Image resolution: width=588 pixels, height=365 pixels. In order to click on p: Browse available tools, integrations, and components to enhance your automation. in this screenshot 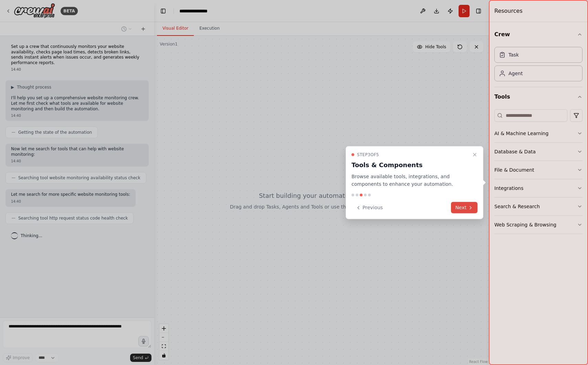, I will do `click(410, 180)`.